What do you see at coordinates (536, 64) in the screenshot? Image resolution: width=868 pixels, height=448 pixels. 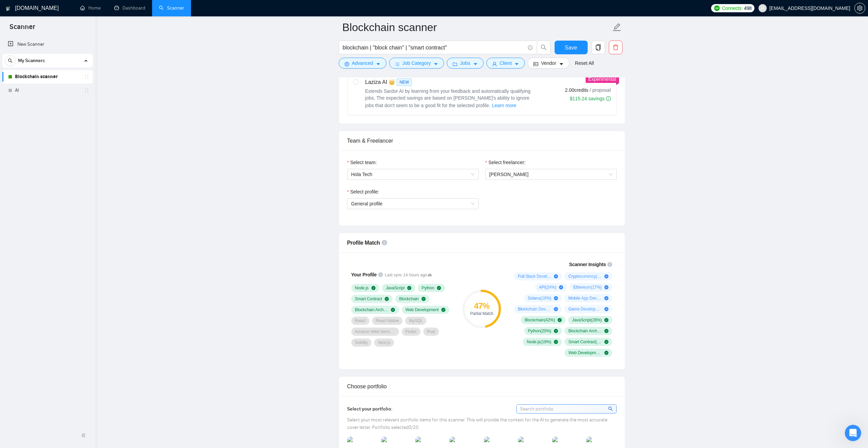 I see `span: idcard` at bounding box center [536, 64].